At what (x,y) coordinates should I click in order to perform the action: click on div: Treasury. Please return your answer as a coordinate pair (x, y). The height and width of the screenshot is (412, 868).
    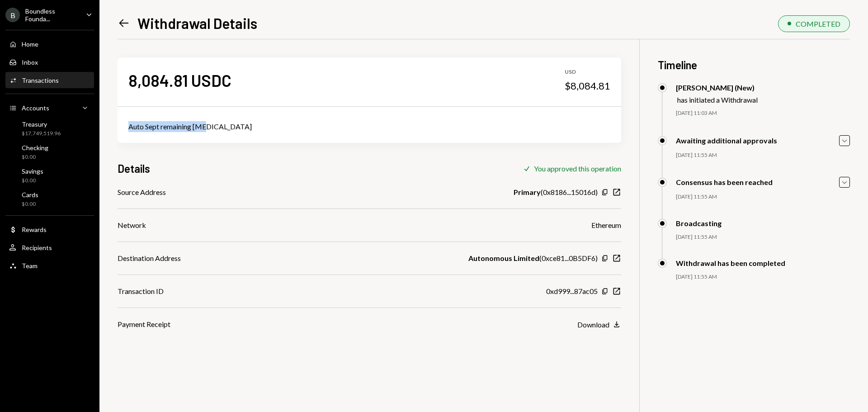
    Looking at the image, I should click on (41, 124).